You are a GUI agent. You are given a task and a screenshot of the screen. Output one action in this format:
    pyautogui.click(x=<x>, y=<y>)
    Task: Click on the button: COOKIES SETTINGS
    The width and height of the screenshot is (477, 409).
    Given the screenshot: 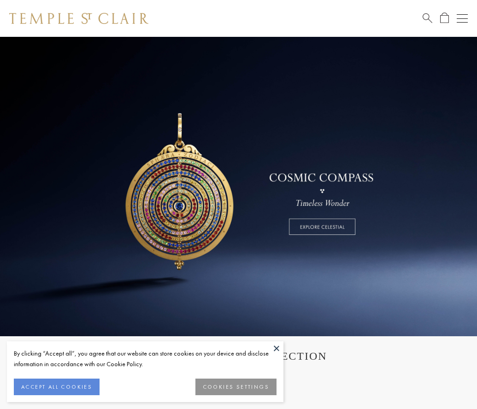 What is the action you would take?
    pyautogui.click(x=236, y=387)
    